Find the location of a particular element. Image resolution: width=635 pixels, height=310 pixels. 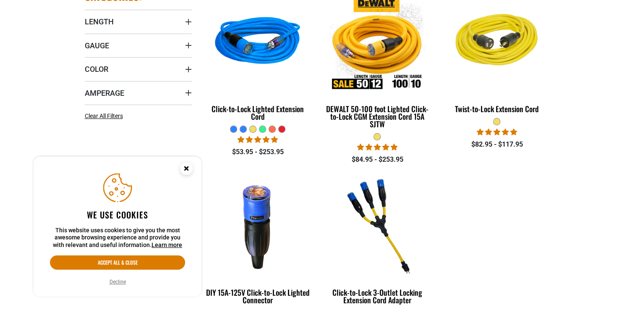

span: Length is located at coordinates (99, 21).